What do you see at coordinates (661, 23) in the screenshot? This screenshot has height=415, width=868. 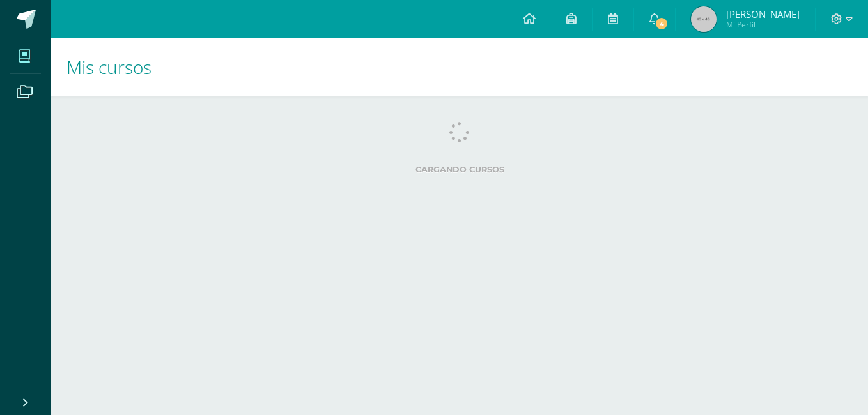 I see `span: 4` at bounding box center [661, 23].